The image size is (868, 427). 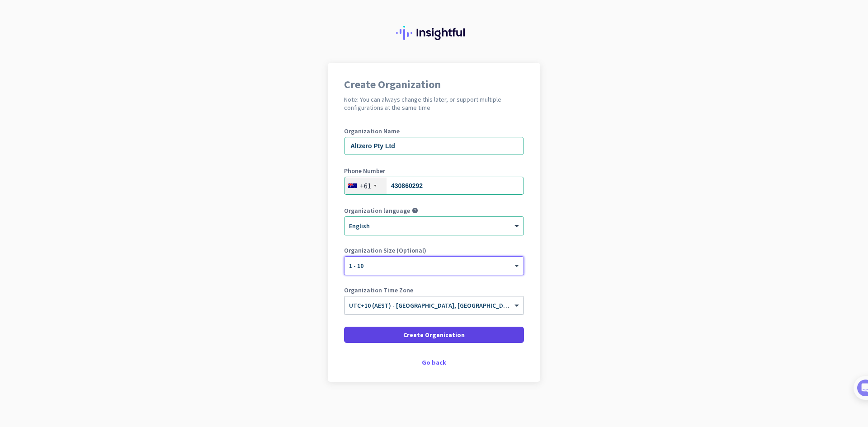 I want to click on div: Go back, so click(x=434, y=362).